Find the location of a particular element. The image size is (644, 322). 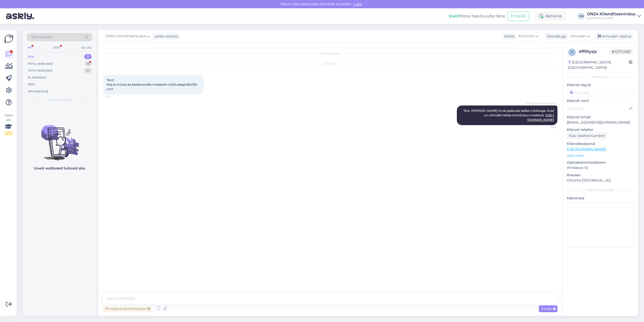

img: Askly Logo is located at coordinates (9, 39).